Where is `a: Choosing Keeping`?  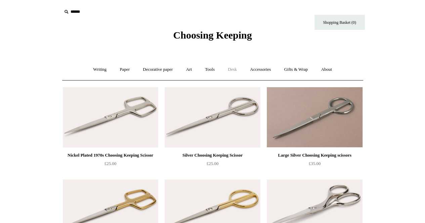
a: Choosing Keeping is located at coordinates (212, 37).